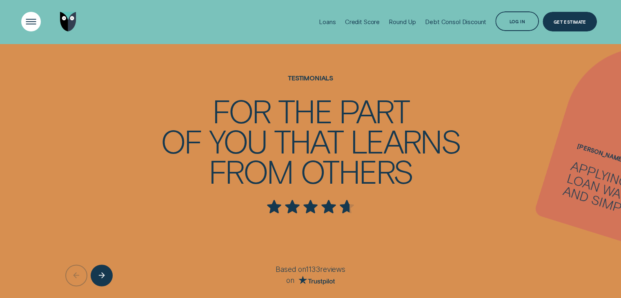 The image size is (621, 298). Describe the element at coordinates (402, 22) in the screenshot. I see `div: Round Up` at that location.